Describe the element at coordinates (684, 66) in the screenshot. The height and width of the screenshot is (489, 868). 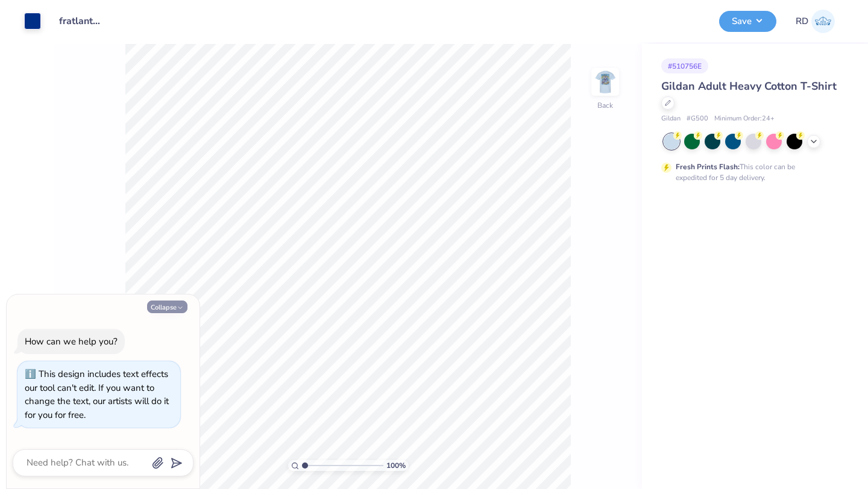
I see `div: # 510756E` at that location.